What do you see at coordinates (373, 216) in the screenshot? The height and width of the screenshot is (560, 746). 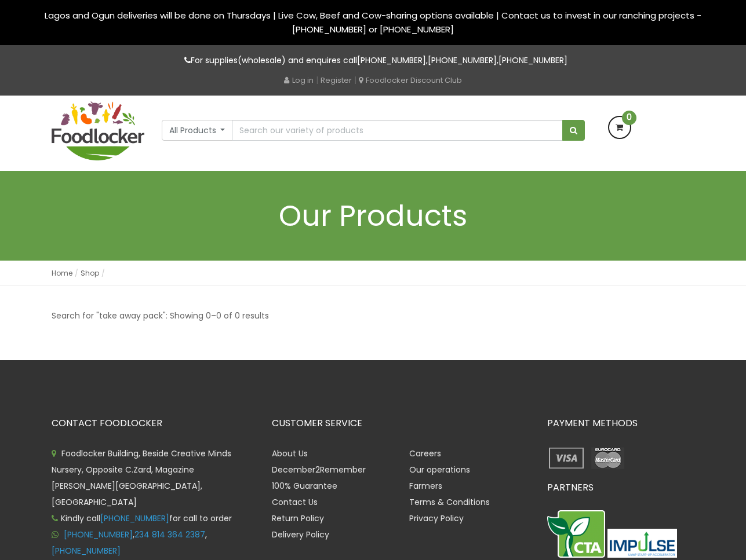 I see `h1: Our Products` at bounding box center [373, 216].